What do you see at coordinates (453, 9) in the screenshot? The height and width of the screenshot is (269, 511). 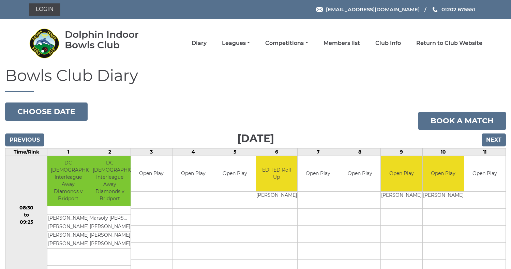 I see `a: Phone us 01202 675551` at bounding box center [453, 9].